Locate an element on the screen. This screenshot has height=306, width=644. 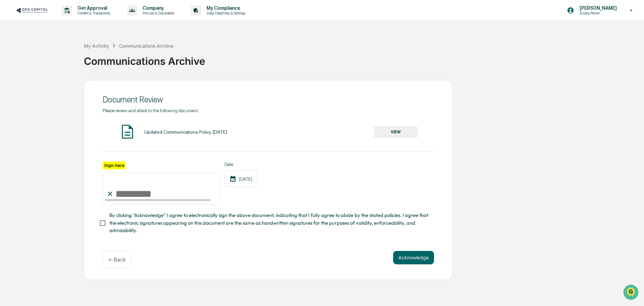
label: Sign here is located at coordinates (114, 165).